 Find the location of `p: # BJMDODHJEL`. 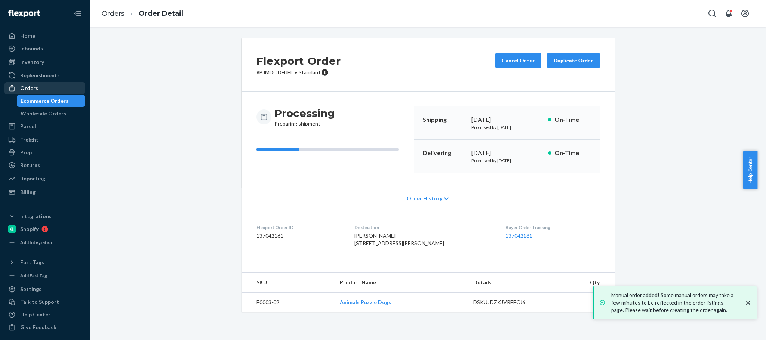

p: # BJMDODHJEL is located at coordinates (299, 73).